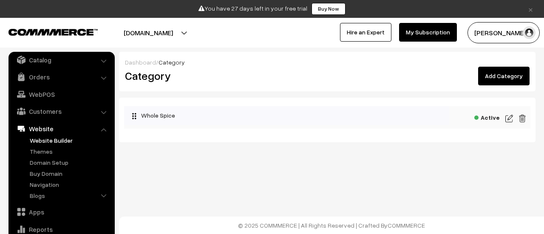  Describe the element at coordinates (509, 119) in the screenshot. I see `a: edit` at that location.